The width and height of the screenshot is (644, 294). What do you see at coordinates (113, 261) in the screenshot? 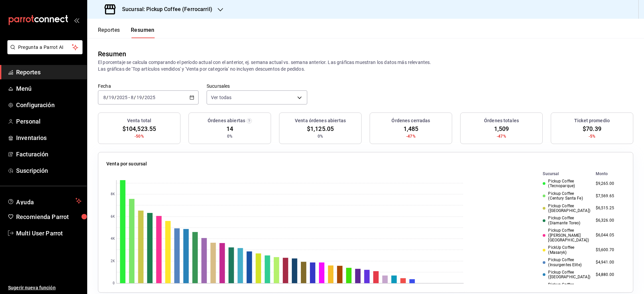
I see `text: 2K` at bounding box center [113, 261].